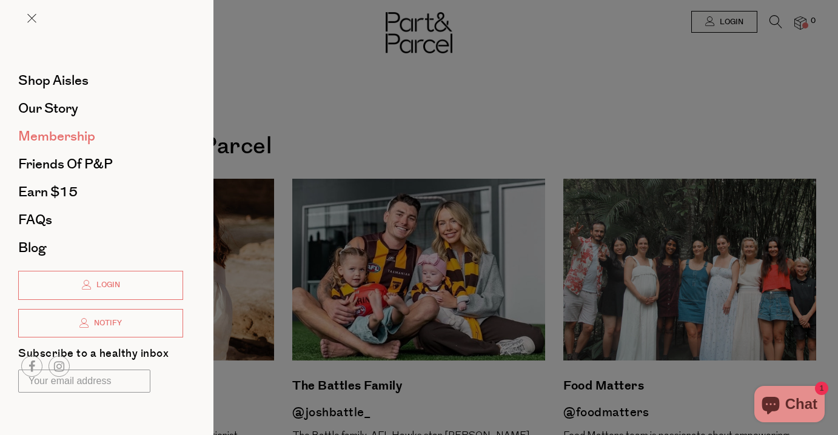  What do you see at coordinates (48, 109) in the screenshot?
I see `span: Our Story` at bounding box center [48, 109].